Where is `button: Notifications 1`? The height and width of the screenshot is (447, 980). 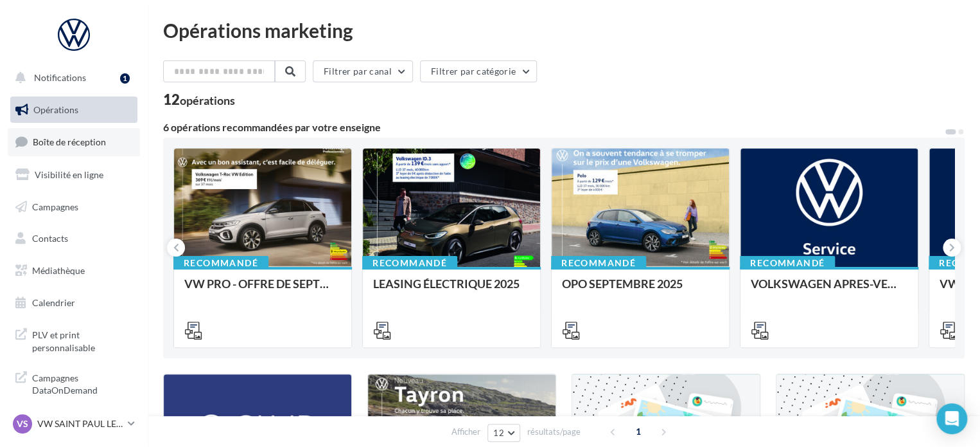
button: Notifications 1 is located at coordinates (71, 78).